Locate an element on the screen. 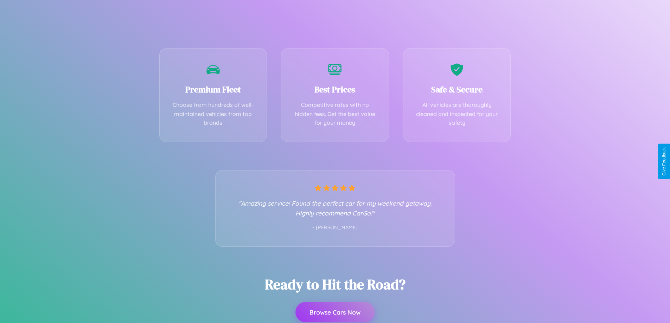 This screenshot has height=323, width=670. p: Choose from hundreds of well-maintained vehicles from top brands is located at coordinates (213, 114).